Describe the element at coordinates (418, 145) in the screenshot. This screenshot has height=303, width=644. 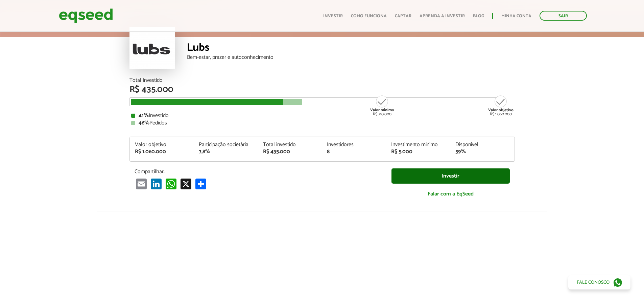
I see `div: Investimento mínimo` at that location.